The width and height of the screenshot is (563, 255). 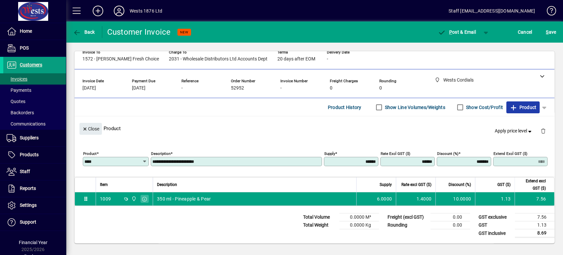 What do you see at coordinates (91, 129) in the screenshot?
I see `button: Close` at bounding box center [91, 129].